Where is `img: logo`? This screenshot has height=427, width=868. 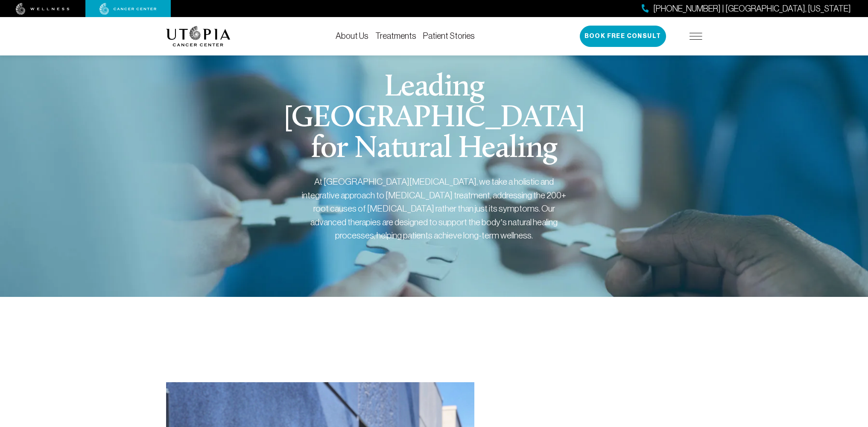 img: logo is located at coordinates (198, 36).